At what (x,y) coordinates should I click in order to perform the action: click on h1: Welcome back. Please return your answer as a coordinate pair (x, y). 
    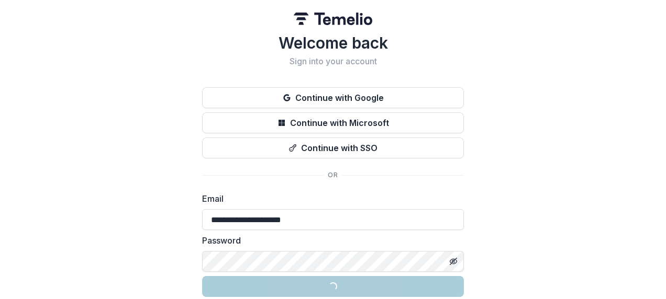
    Looking at the image, I should click on (333, 43).